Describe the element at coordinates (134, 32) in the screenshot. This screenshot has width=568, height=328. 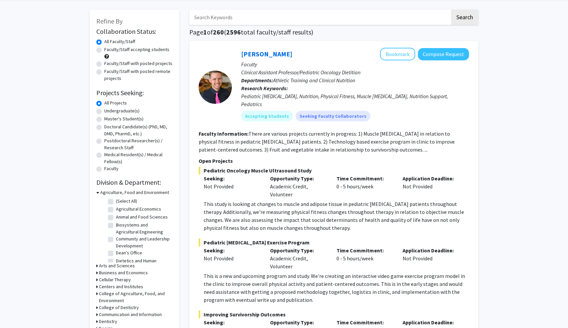
I see `h2: Collaboration Status:` at that location.